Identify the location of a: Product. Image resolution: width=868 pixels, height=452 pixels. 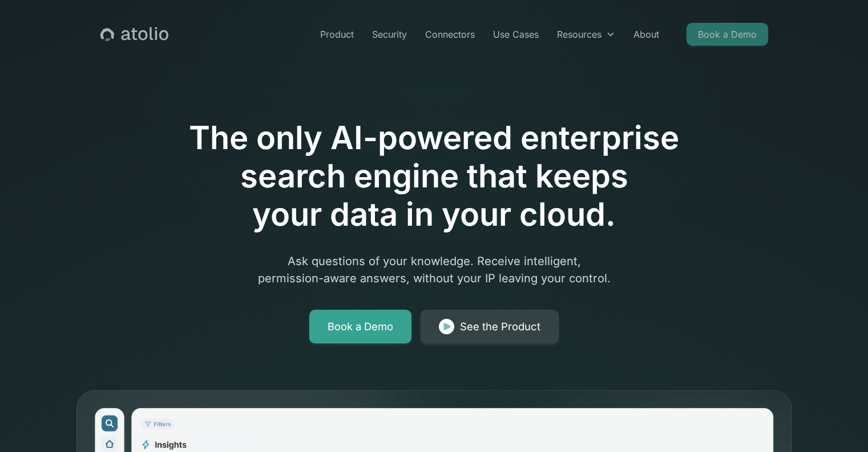
(337, 35).